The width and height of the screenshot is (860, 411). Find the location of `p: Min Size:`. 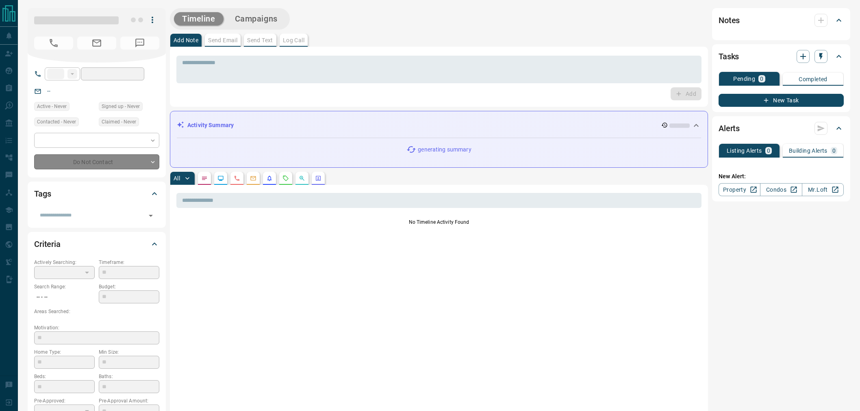

p: Min Size: is located at coordinates (129, 352).